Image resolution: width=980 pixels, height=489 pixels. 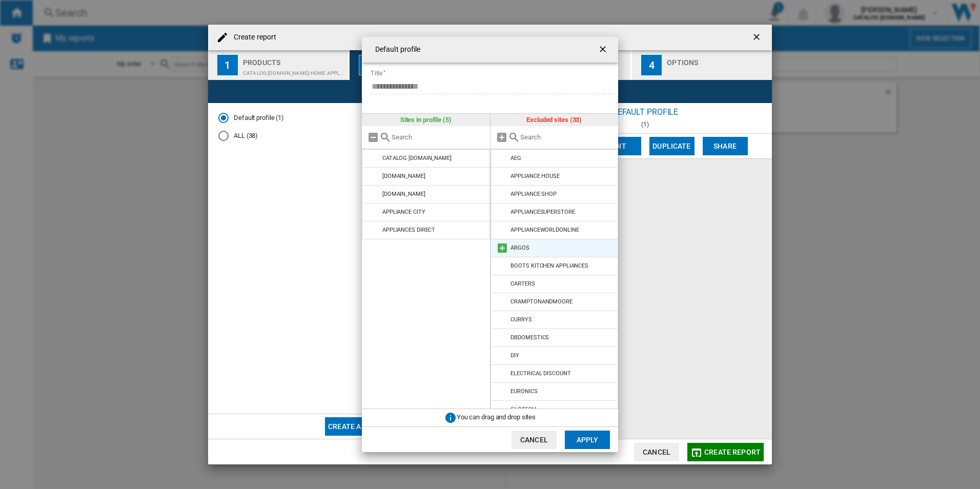 What do you see at coordinates (521, 319) in the screenshot?
I see `div: CURRYS` at bounding box center [521, 319].